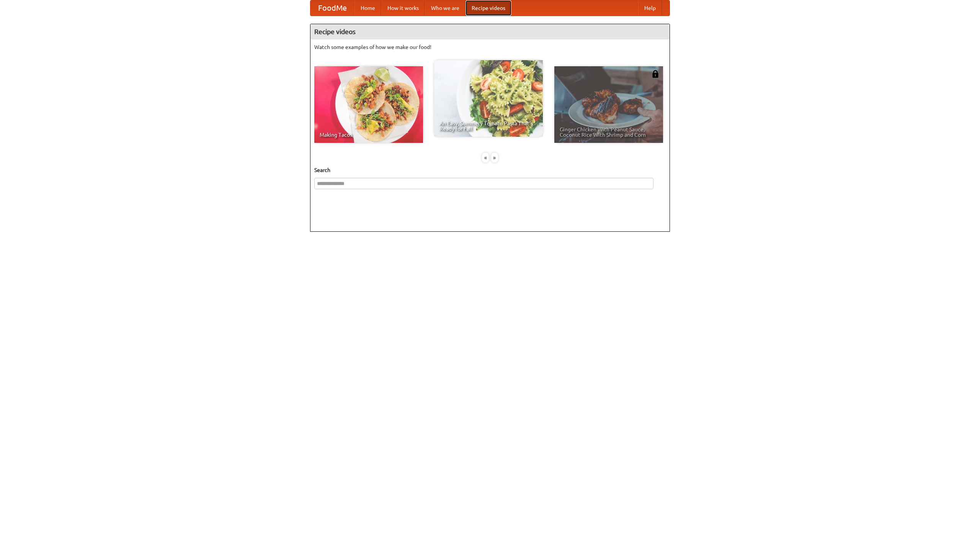  I want to click on a: FoodMe, so click(333, 8).